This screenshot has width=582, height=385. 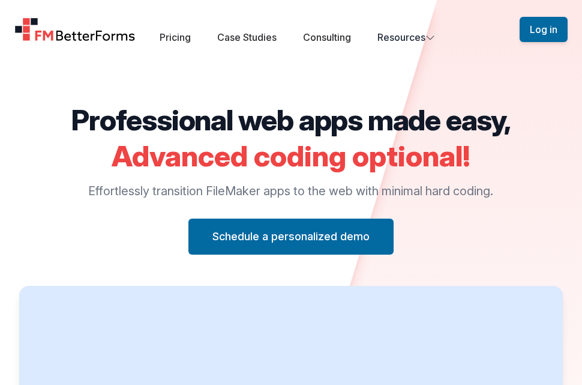 What do you see at coordinates (75, 29) in the screenshot?
I see `a: Home` at bounding box center [75, 29].